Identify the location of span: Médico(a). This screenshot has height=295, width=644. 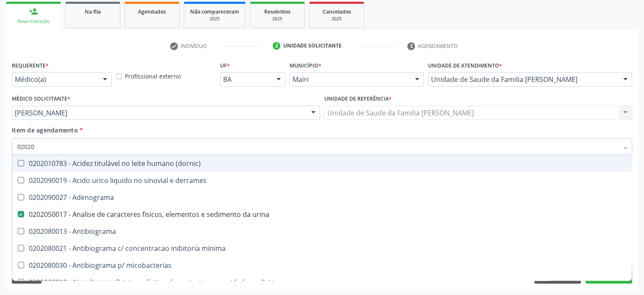
(54, 79).